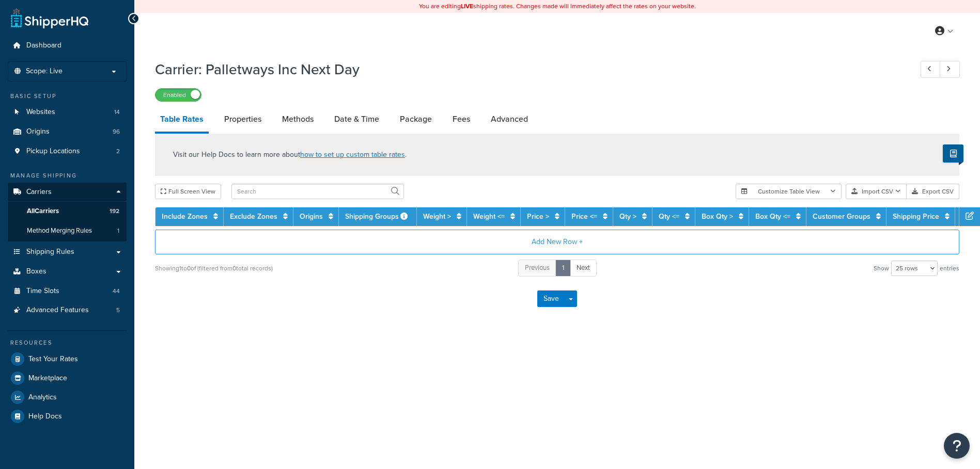  What do you see at coordinates (67, 230) in the screenshot?
I see `li: Method Merging Rules` at bounding box center [67, 230].